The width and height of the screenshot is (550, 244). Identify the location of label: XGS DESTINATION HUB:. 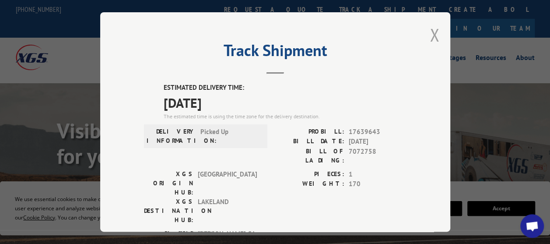
(168, 210).